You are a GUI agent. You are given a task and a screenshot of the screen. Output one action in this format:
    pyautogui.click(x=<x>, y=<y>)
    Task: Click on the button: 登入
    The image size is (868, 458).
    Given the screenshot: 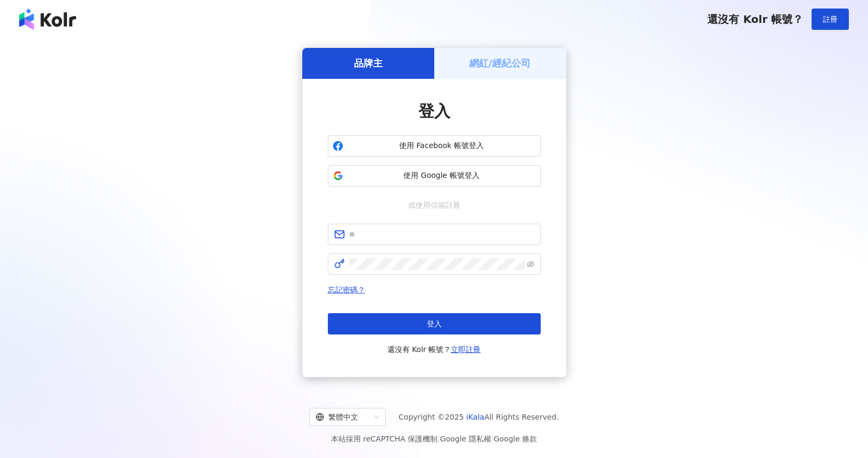 What is the action you would take?
    pyautogui.click(x=434, y=323)
    